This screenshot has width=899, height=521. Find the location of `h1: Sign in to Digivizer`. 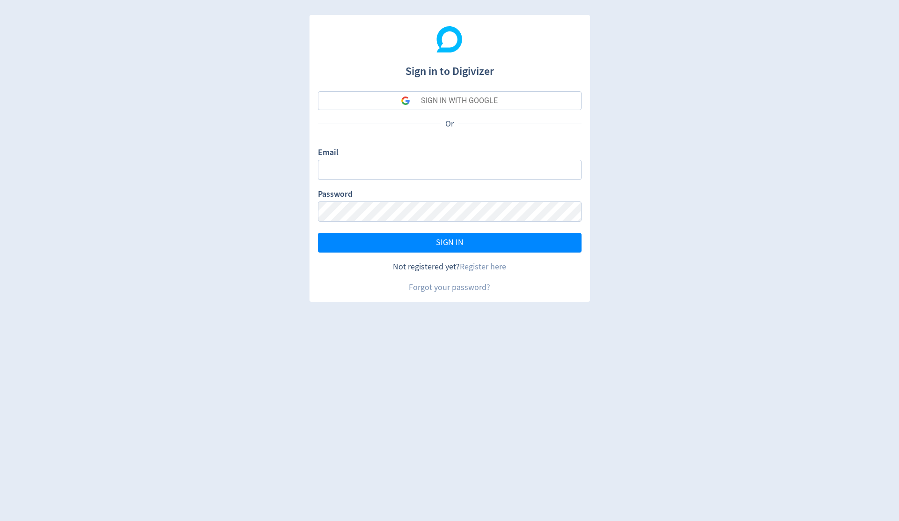

h1: Sign in to Digivizer is located at coordinates (450, 67).